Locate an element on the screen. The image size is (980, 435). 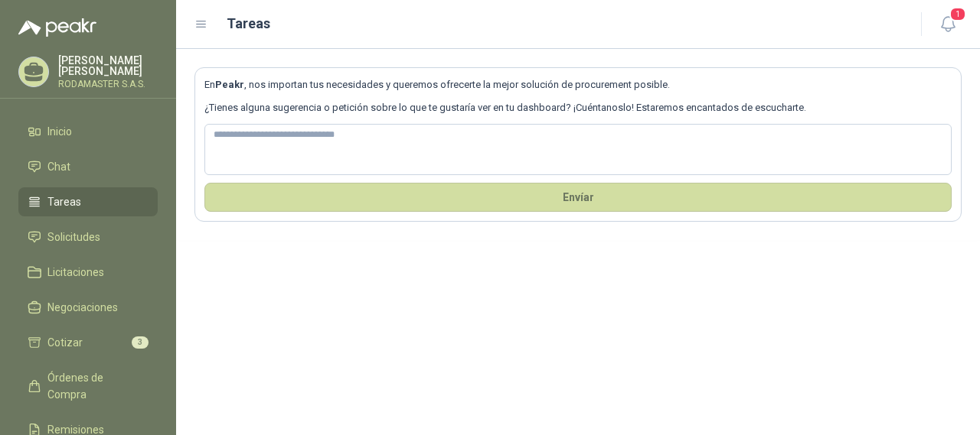
a: Tareas is located at coordinates (88, 202).